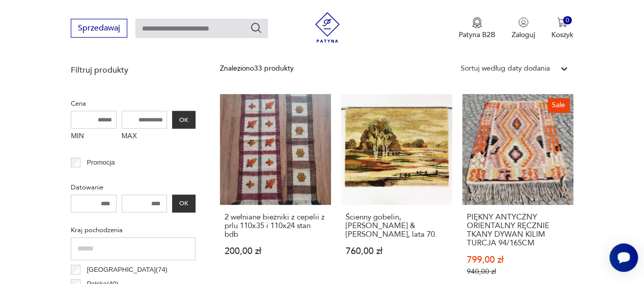  Describe the element at coordinates (477, 28) in the screenshot. I see `button: Patyna B2B` at that location.